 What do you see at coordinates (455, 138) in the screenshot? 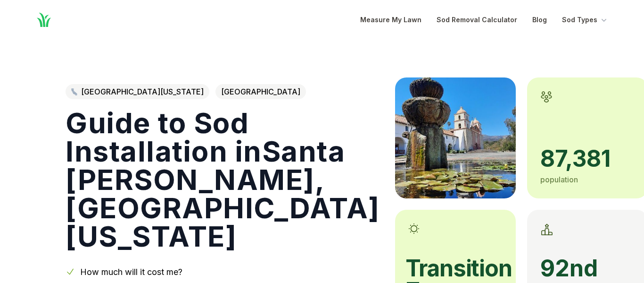
I see `img: A picture of Santa Barbara` at bounding box center [455, 138].